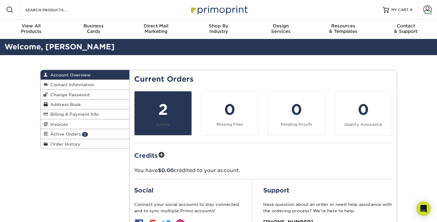 The image size is (437, 222). I want to click on a: Billing & Payment Info, so click(85, 114).